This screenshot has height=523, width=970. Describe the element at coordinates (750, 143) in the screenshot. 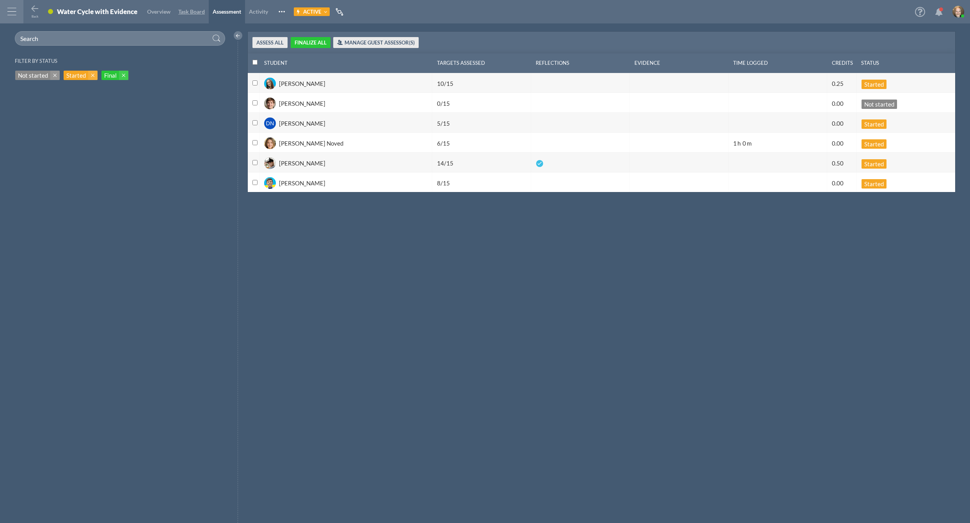

I see `div: m` at that location.